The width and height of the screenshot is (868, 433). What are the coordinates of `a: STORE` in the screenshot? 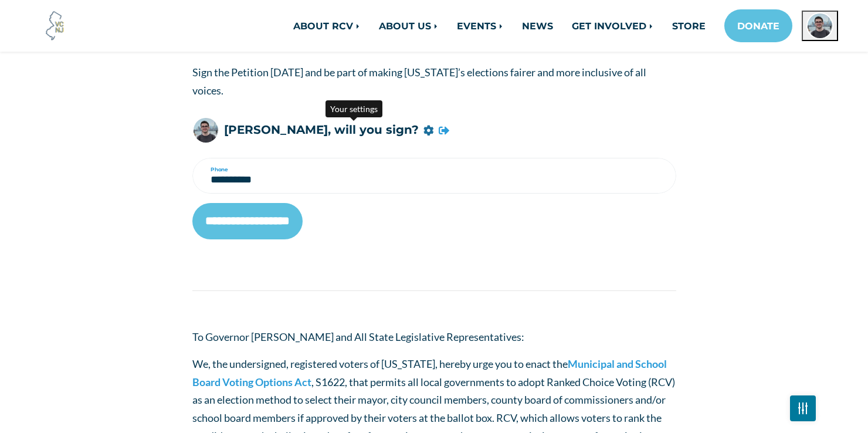 It's located at (689, 26).